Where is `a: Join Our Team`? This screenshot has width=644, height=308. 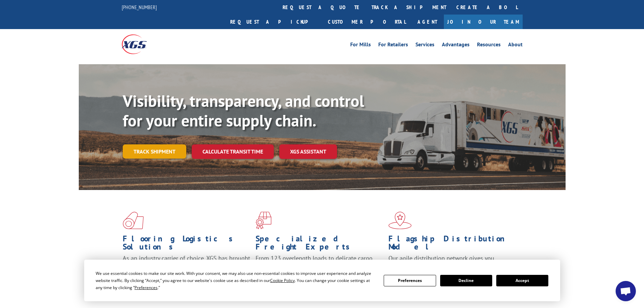
a: Join Our Team is located at coordinates (483, 22).